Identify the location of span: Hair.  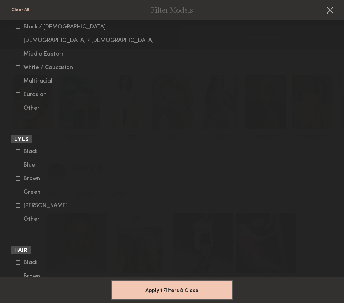
(21, 251).